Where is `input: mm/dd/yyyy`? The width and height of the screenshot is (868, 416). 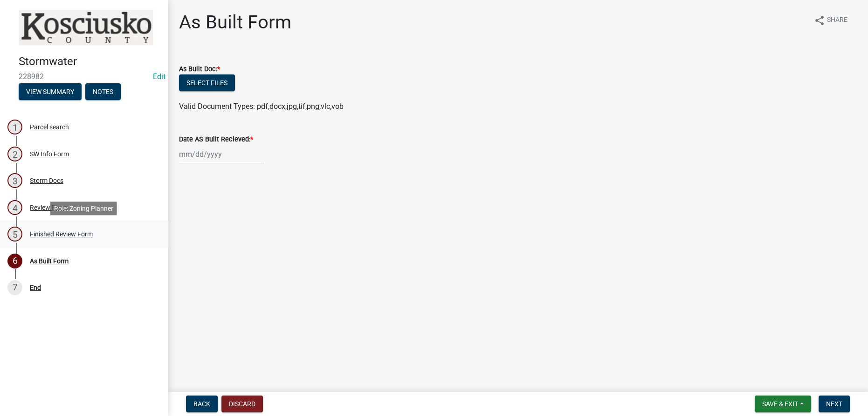
input: mm/dd/yyyy is located at coordinates (221, 154).